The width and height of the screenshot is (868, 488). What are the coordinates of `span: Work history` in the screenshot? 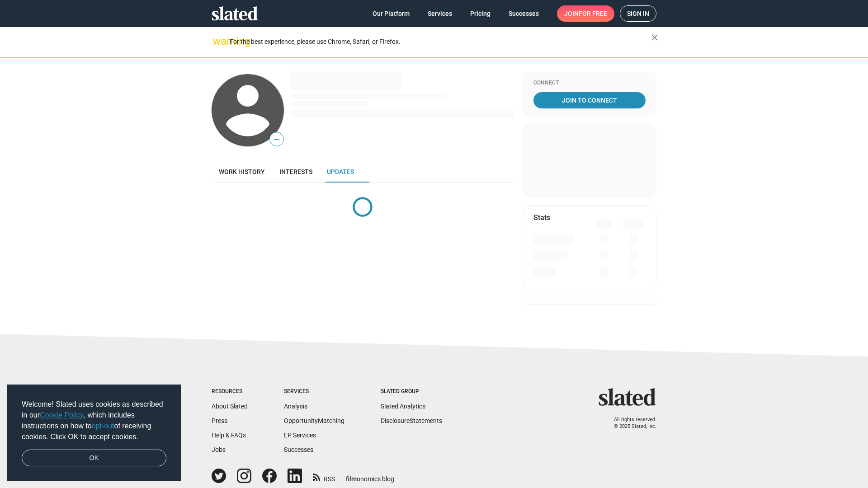 It's located at (242, 172).